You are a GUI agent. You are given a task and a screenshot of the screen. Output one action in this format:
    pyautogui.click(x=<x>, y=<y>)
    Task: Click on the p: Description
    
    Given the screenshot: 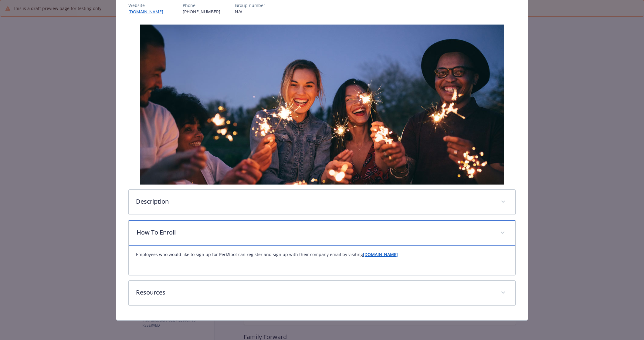 What is the action you would take?
    pyautogui.click(x=314, y=202)
    